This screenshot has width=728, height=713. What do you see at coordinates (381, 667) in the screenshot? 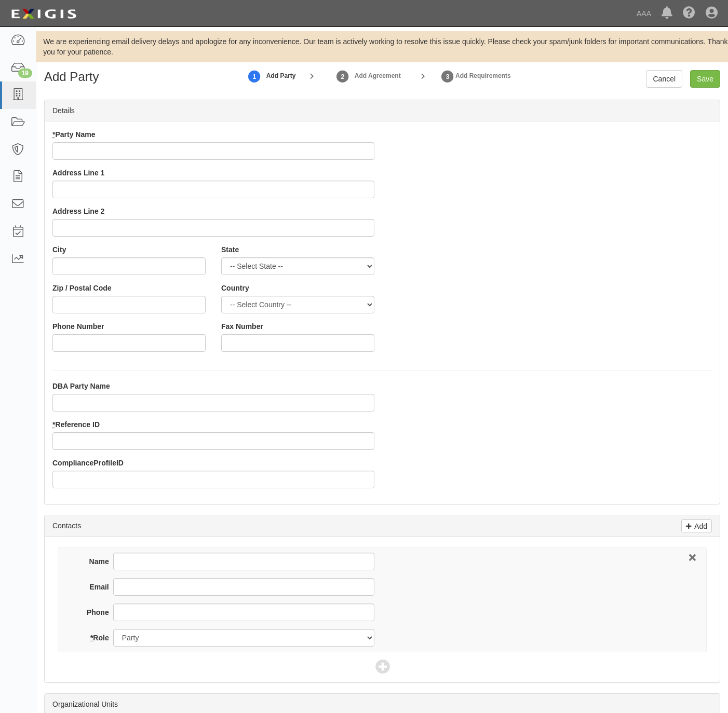
I see `span: Add Contact` at bounding box center [381, 667].